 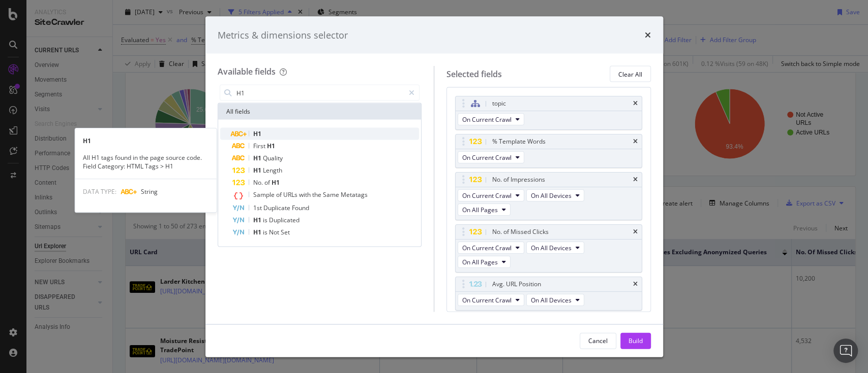 I want to click on div: No. of Missed ClickstimesOn Current CrawlOn All DevicesOn All Pages, so click(x=549, y=248).